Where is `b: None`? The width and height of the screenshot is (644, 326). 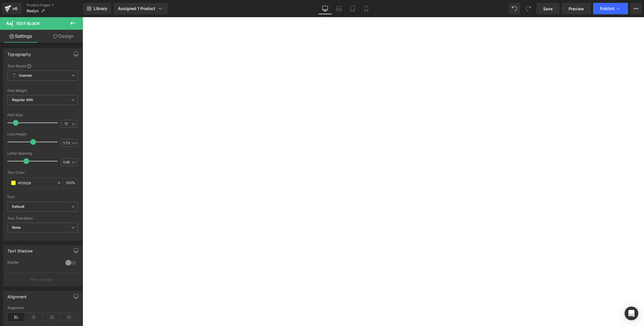
b: None is located at coordinates (16, 227).